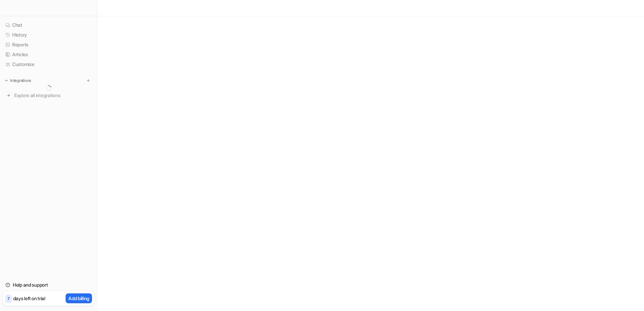  I want to click on a: Reports, so click(49, 44).